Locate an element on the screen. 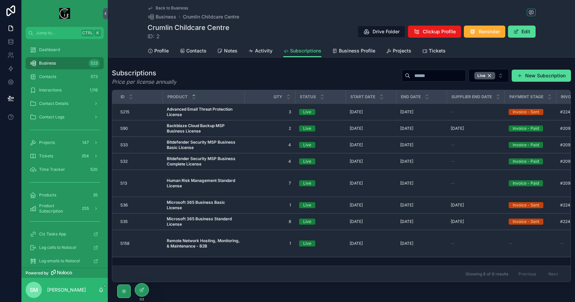 The width and height of the screenshot is (575, 302). div: 35 is located at coordinates (95, 195).